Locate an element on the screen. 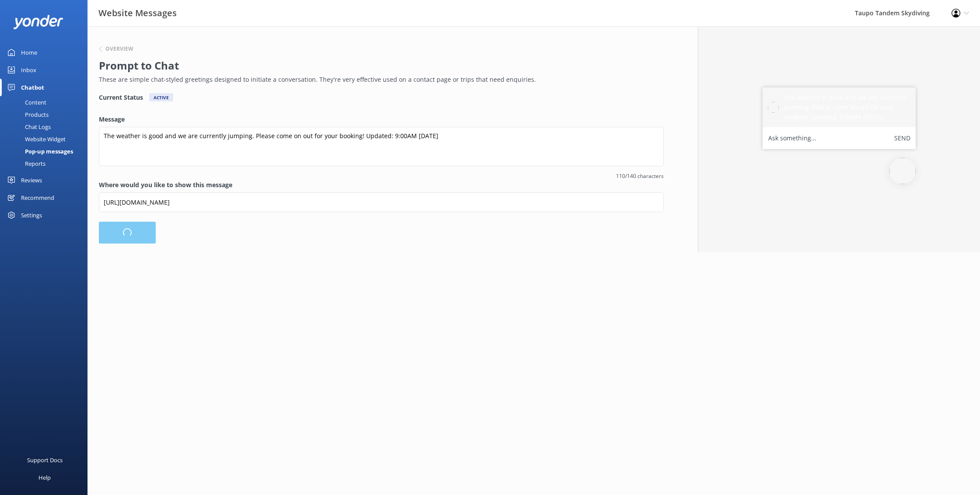  div: Reviews is located at coordinates (32, 181).